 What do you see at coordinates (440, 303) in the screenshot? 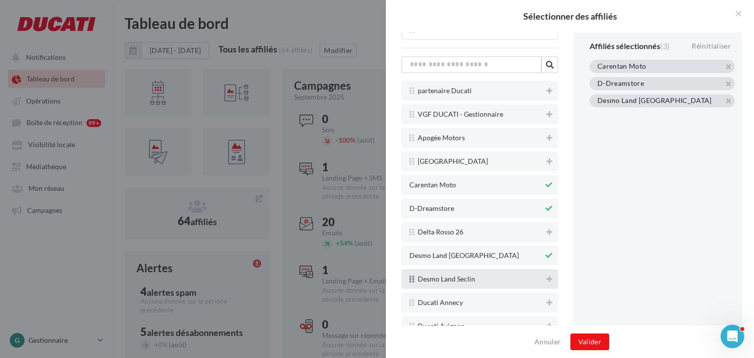
I see `span: Ducati Annecy` at bounding box center [440, 303].